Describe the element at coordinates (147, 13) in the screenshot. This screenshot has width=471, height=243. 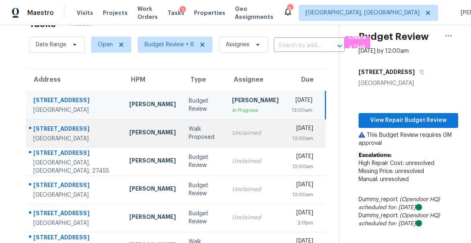
I see `span: Work Orders` at that location.